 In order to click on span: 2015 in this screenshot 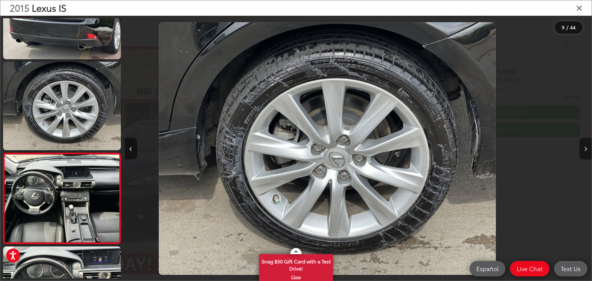, I will do `click(19, 7)`.